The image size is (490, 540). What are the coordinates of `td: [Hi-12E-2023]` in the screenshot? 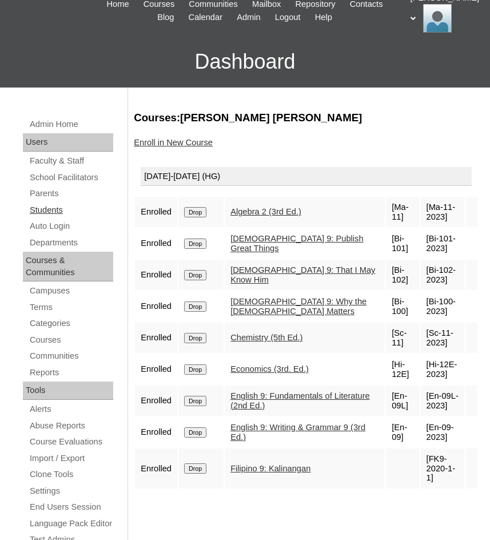 It's located at (443, 369).